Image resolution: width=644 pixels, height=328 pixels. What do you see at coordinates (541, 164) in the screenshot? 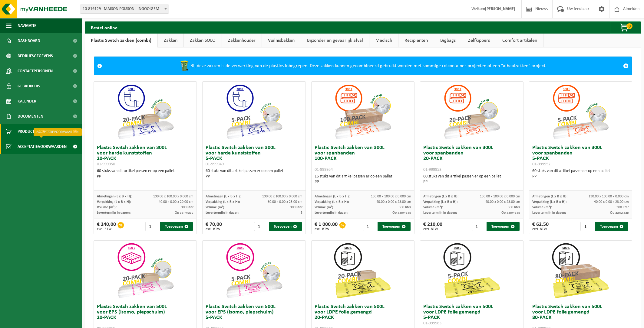
I see `span: 01-999952` at bounding box center [541, 164].